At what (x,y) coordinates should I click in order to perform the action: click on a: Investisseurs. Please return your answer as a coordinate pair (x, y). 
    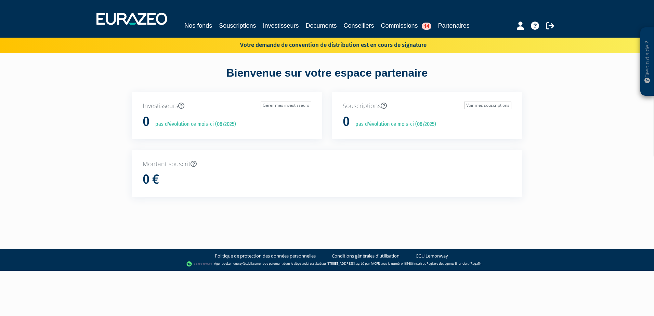
    Looking at the image, I should click on (280, 26).